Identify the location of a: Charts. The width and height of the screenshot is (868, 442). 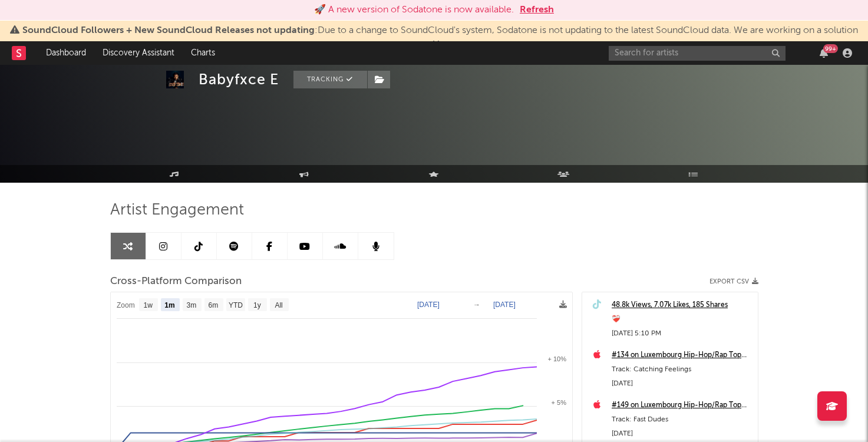
(203, 53).